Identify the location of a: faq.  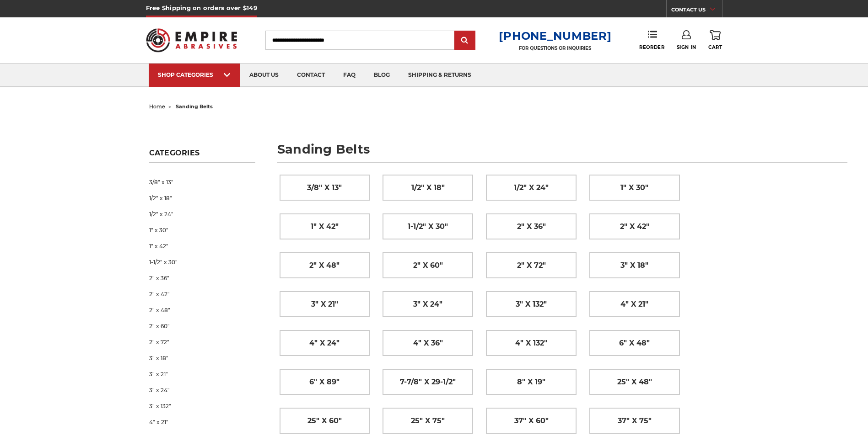
(349, 75).